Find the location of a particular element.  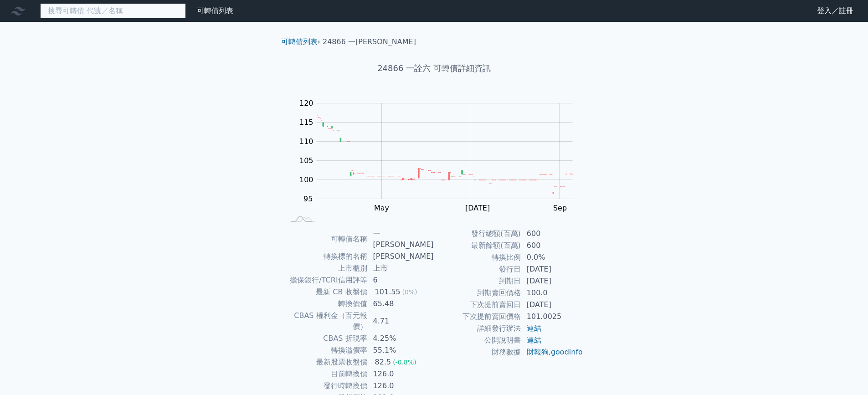

span: (0%) is located at coordinates (409, 292).